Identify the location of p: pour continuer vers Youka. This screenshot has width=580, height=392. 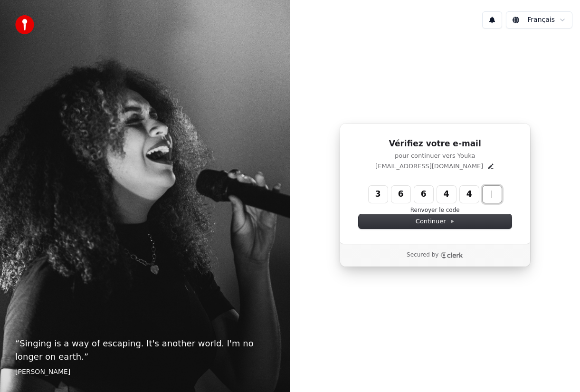
(435, 156).